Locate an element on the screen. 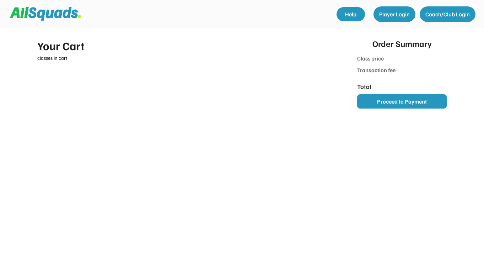 This screenshot has width=484, height=268. div: Transaction fee is located at coordinates (377, 70).